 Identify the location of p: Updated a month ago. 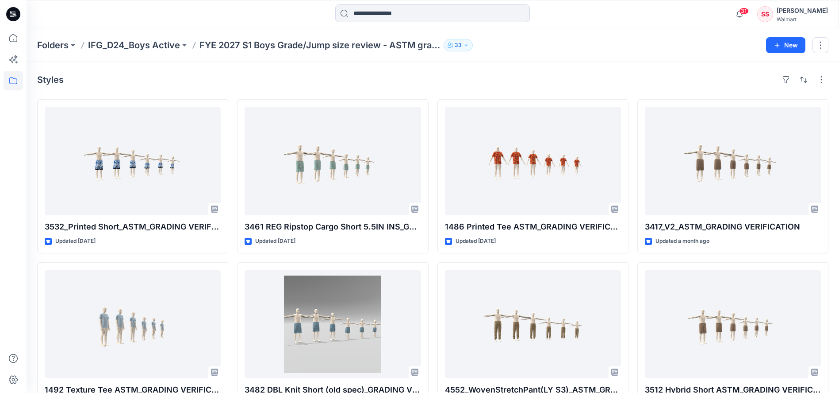
(683, 241).